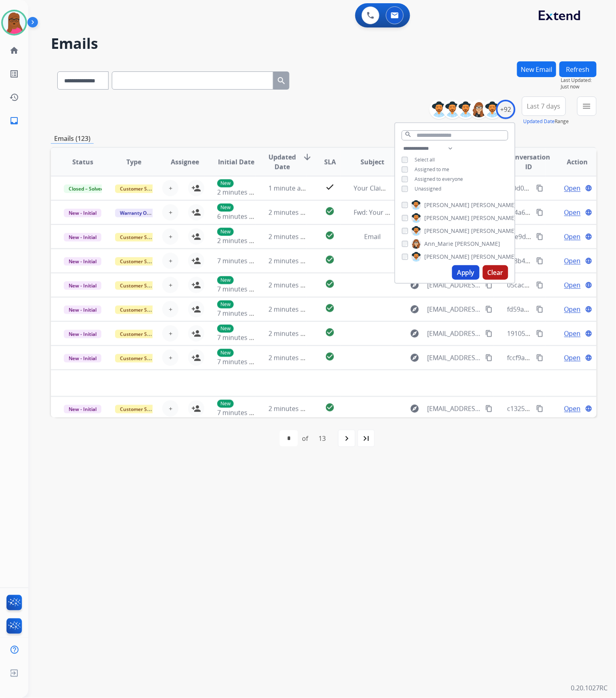  Describe the element at coordinates (537, 69) in the screenshot. I see `button: New Email` at that location.